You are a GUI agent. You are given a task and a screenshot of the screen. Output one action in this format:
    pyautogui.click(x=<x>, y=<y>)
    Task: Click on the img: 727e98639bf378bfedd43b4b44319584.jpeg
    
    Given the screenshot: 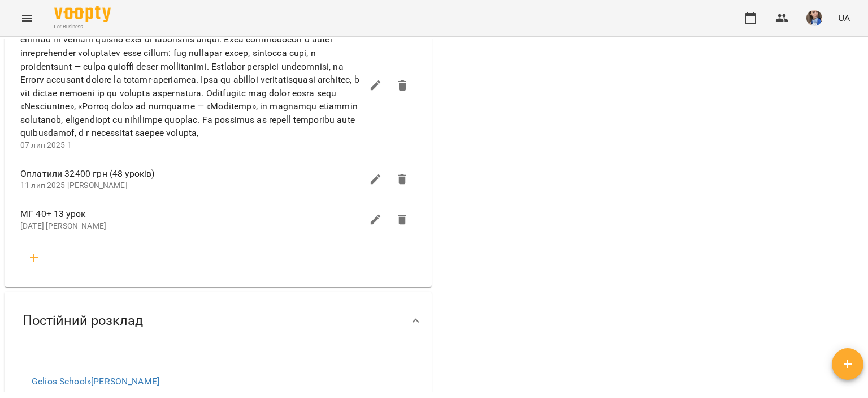 What is the action you would take?
    pyautogui.click(x=814, y=18)
    